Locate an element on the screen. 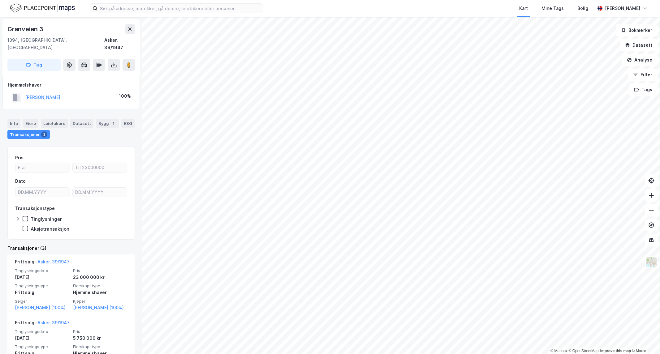 Image resolution: width=660 pixels, height=354 pixels. button: Analyse is located at coordinates (639, 60).